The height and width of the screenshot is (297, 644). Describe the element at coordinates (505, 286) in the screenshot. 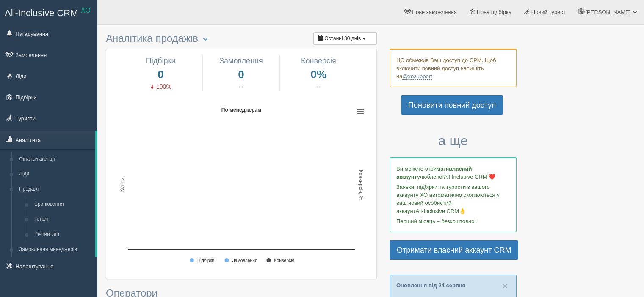

I see `button: Close` at that location.